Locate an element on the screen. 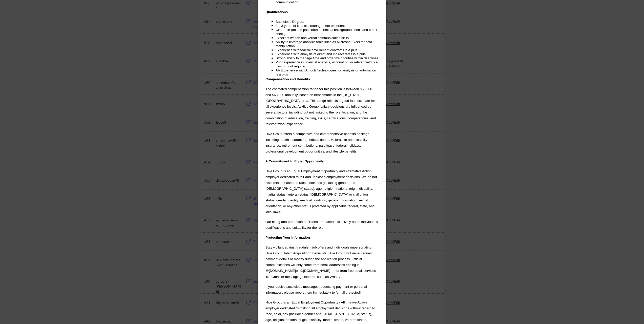 The height and width of the screenshot is (324, 644). span: Clearable (able to pass both a criminal background check and credit check). is located at coordinates (327, 32).